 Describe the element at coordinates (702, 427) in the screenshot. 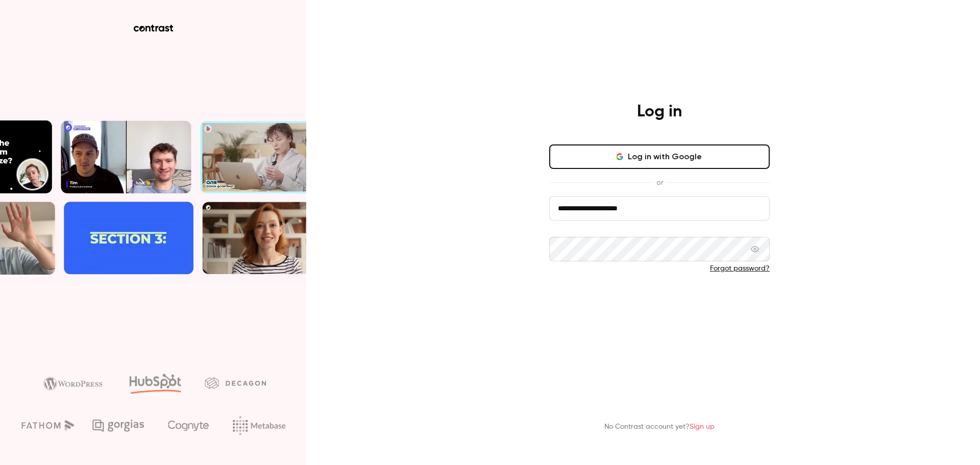

I see `a: Sign up` at that location.